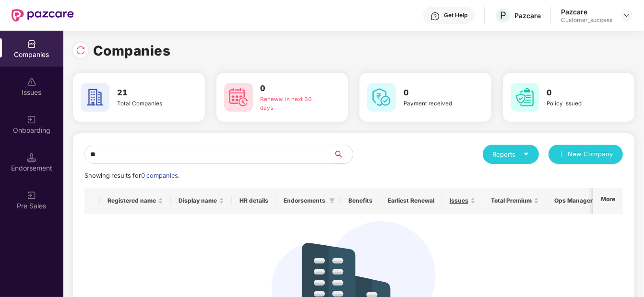  I want to click on span: plus, so click(561, 155).